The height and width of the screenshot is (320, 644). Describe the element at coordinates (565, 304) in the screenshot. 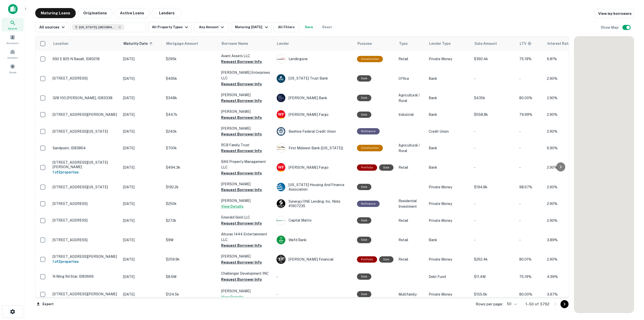

I see `button: Go to next page` at that location.